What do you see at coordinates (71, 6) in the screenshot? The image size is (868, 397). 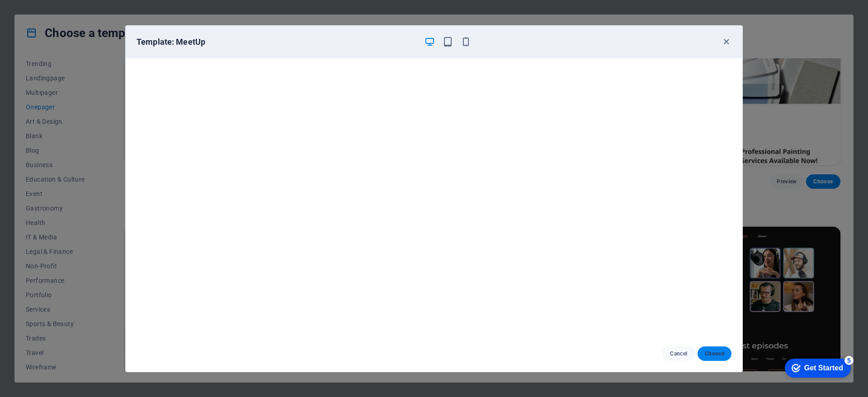 I see `div: 5` at bounding box center [71, 6].